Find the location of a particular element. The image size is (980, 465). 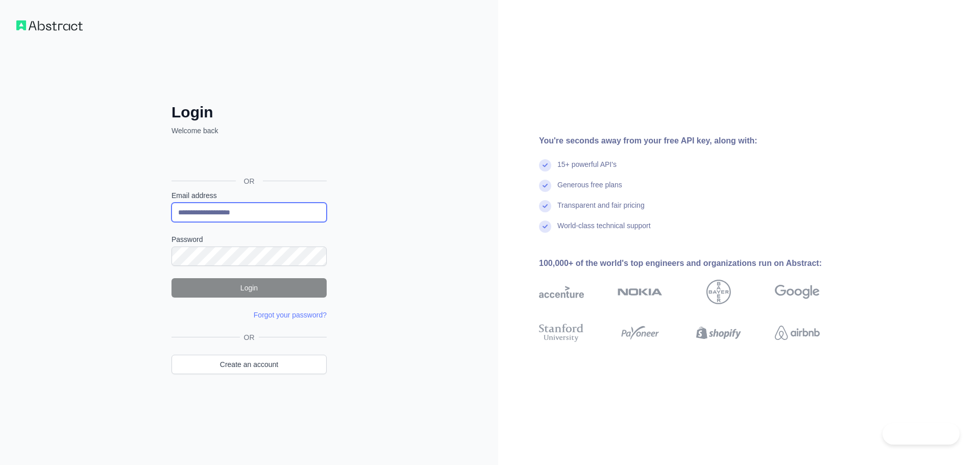

label: Email address is located at coordinates (249, 195).